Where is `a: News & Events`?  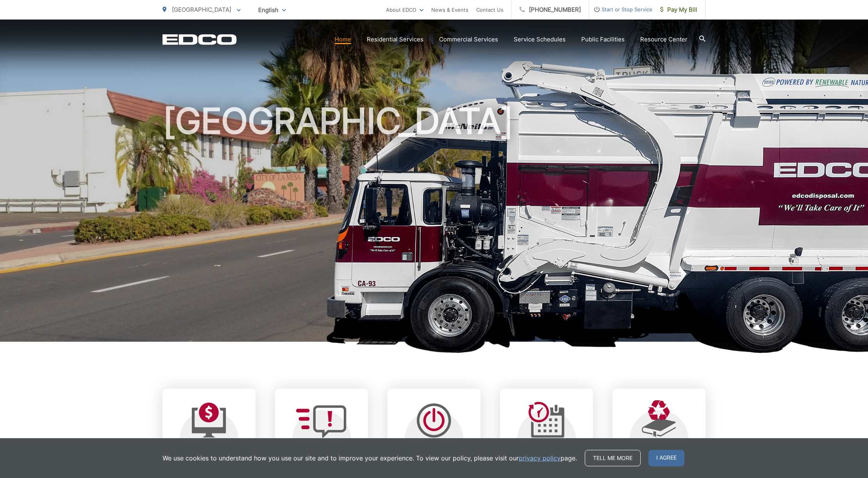 a: News & Events is located at coordinates (450, 10).